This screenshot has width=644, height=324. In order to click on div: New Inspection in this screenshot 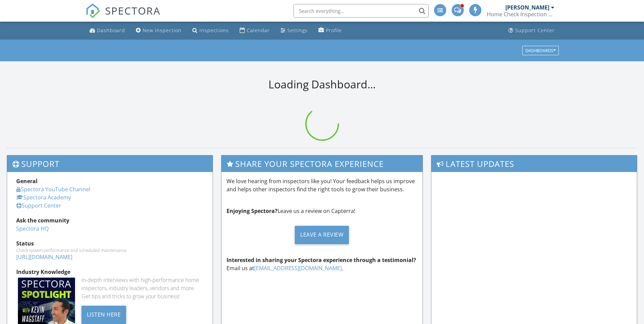, I will do `click(162, 30)`.